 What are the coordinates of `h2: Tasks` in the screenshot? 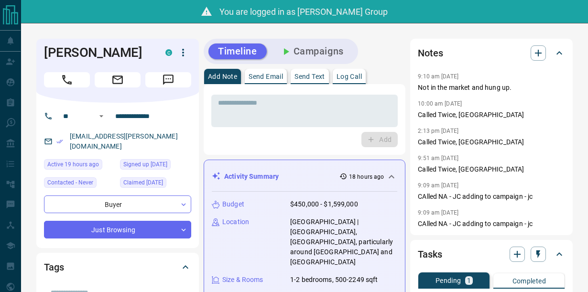 It's located at (430, 254).